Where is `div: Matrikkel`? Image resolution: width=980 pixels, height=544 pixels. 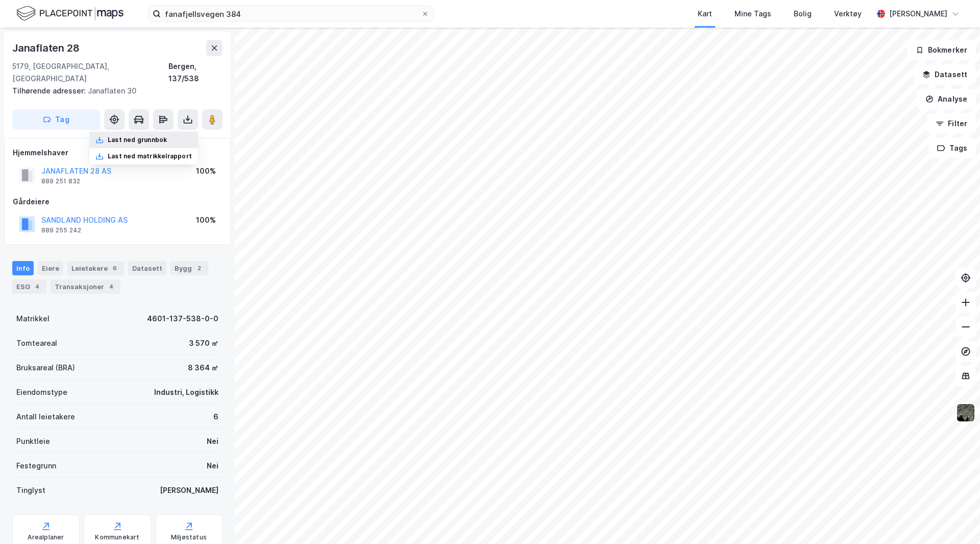
div: Matrikkel is located at coordinates (33, 319).